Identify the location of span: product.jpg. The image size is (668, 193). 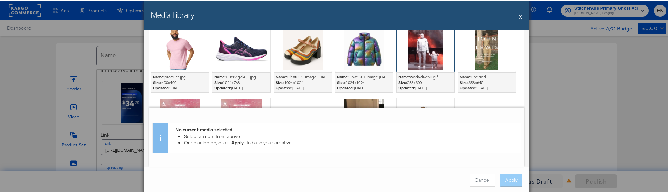
(175, 76).